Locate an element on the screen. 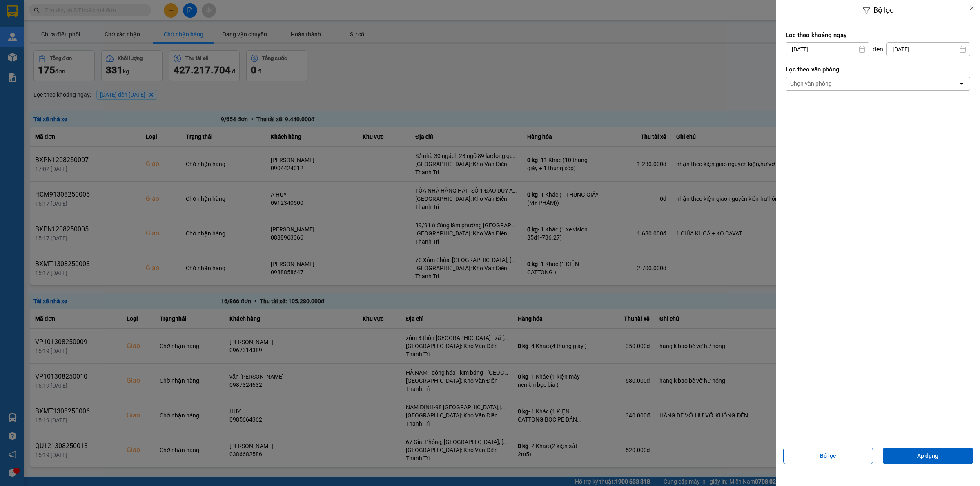  label: Lọc theo khoảng ngày is located at coordinates (878, 35).